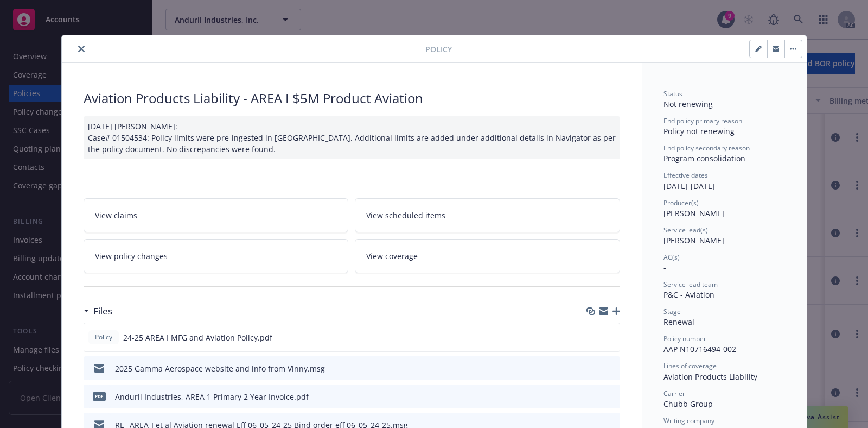 The width and height of the screenshot is (868, 428). What do you see at coordinates (690, 366) in the screenshot?
I see `span: Lines of coverage` at bounding box center [690, 366].